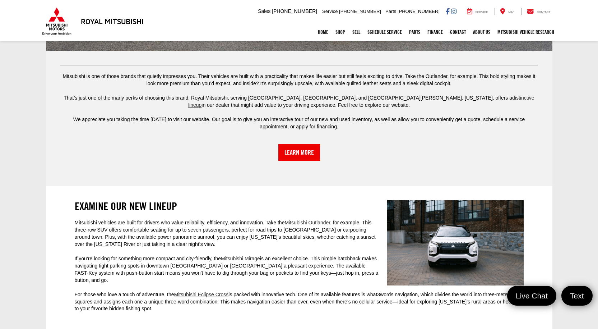 The height and width of the screenshot is (329, 598). Describe the element at coordinates (299, 152) in the screenshot. I see `a: Learn More` at that location.